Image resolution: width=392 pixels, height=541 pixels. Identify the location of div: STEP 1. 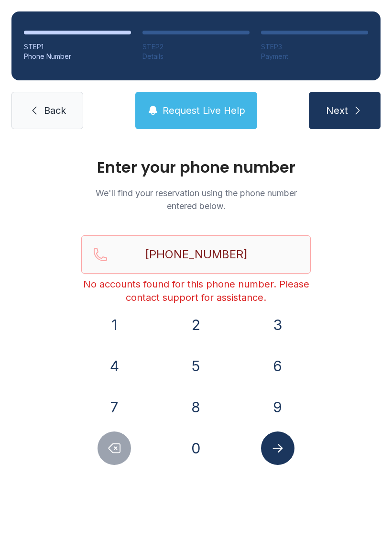
(77, 47).